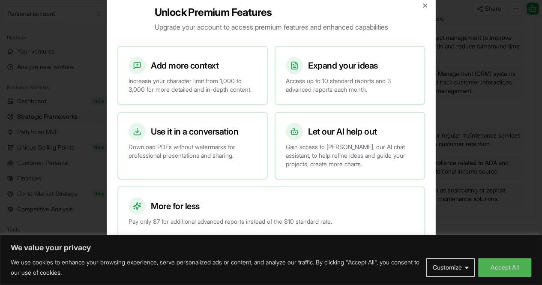 Image resolution: width=542 pixels, height=285 pixels. Describe the element at coordinates (192, 85) in the screenshot. I see `p: Increase your character limit from 1,000 to 3,000 for more detailed and in-depth content.` at that location.